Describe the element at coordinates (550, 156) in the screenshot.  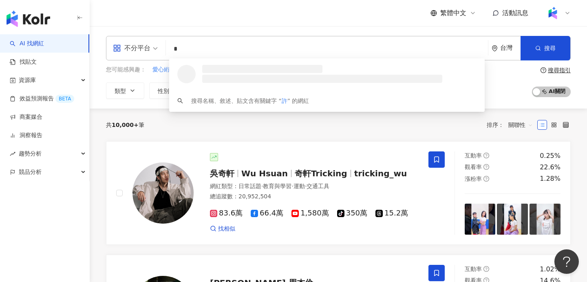
I see `div: 0.25%` at that location.